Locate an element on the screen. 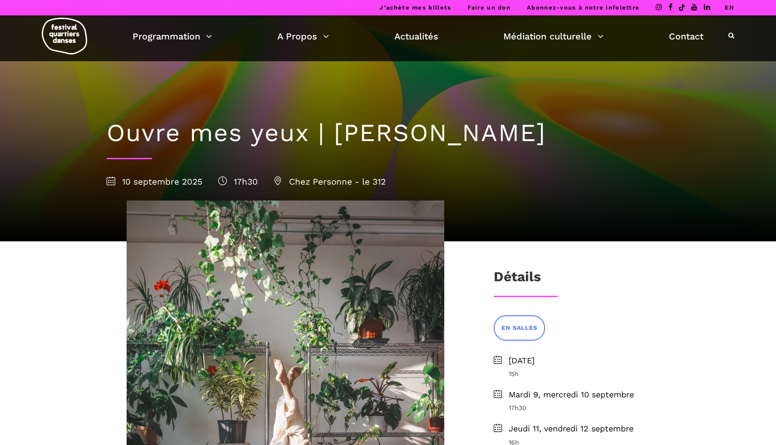  a: Programmation is located at coordinates (172, 36).